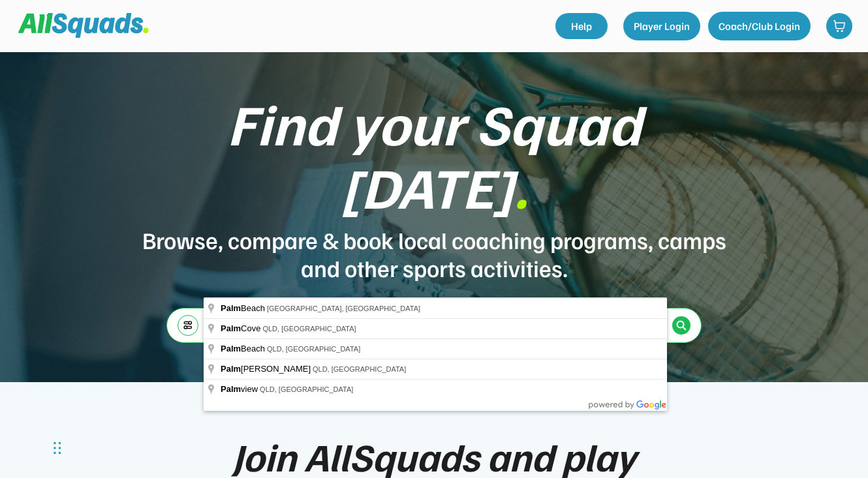 This screenshot has height=478, width=868. I want to click on img: settings-03.svg, so click(188, 325).